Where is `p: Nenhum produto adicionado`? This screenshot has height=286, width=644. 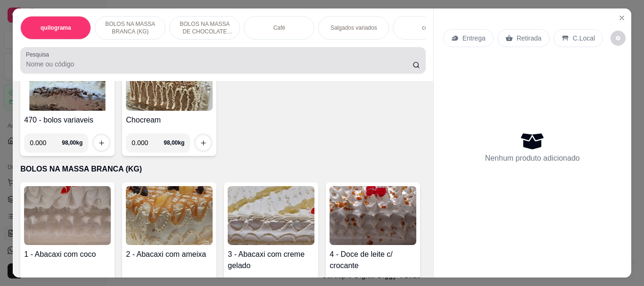 p: Nenhum produto adicionado is located at coordinates (532, 159).